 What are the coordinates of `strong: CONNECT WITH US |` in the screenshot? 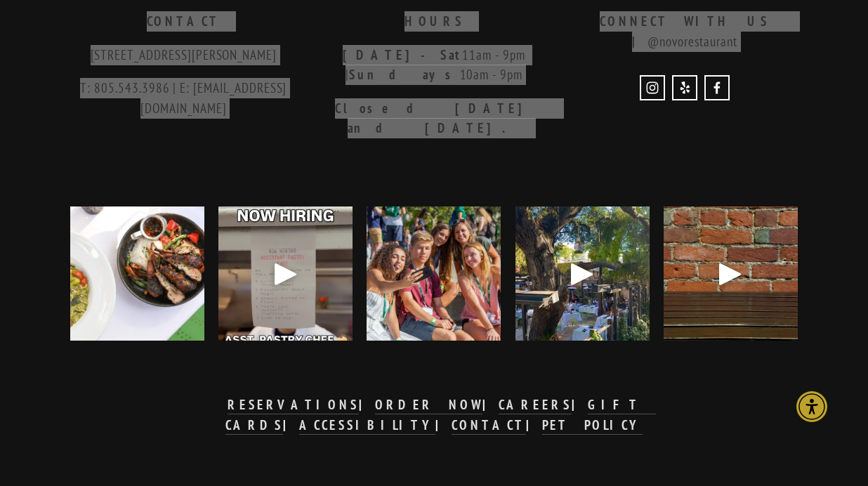 It's located at (692, 31).